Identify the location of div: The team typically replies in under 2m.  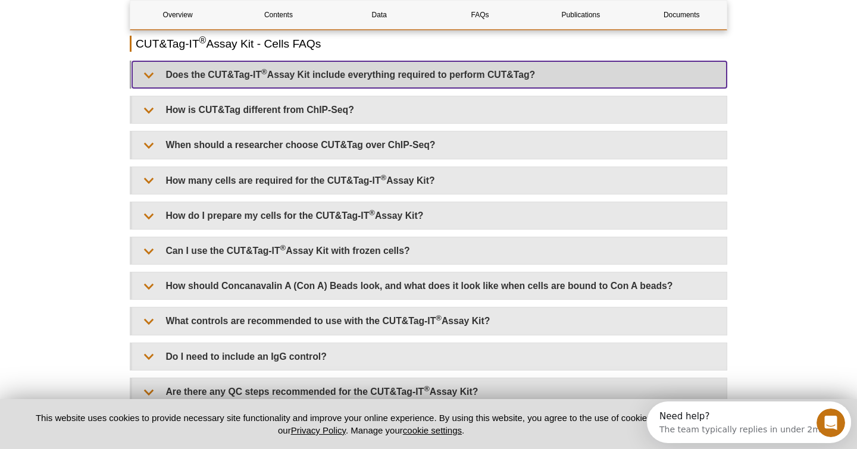
(93, 26).